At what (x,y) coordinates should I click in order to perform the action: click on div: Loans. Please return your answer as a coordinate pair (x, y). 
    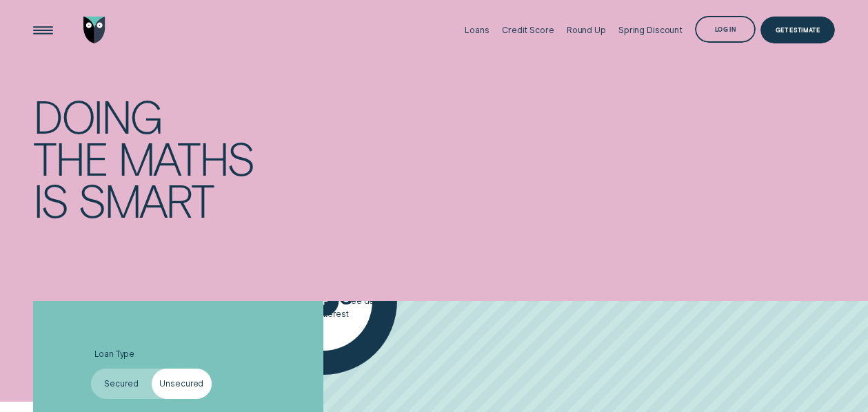
    Looking at the image, I should click on (476, 30).